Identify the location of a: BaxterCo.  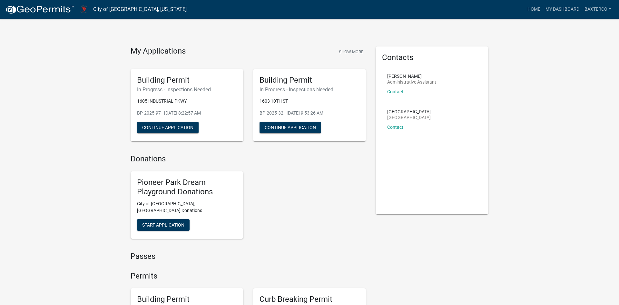
(598, 9).